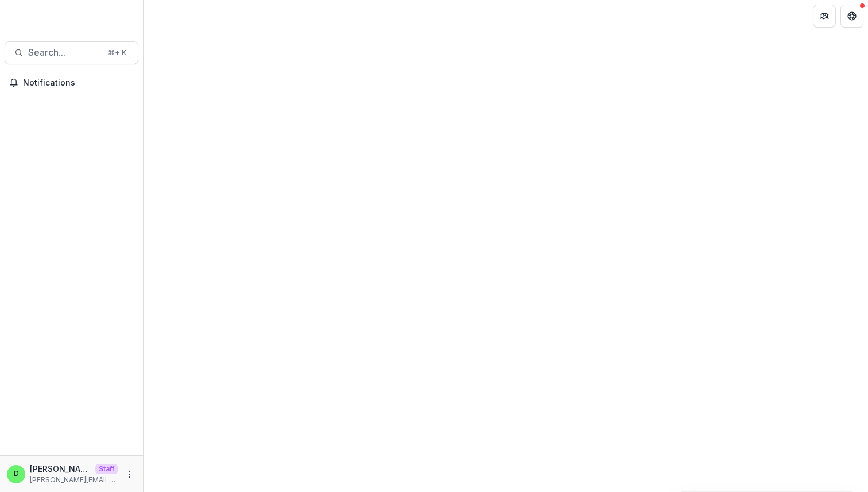 This screenshot has height=492, width=868. I want to click on p: Staff, so click(106, 469).